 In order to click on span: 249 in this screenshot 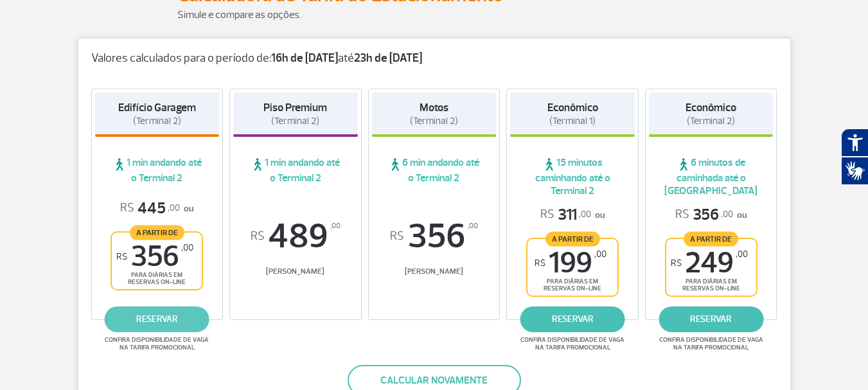, I will do `click(710, 263)`.